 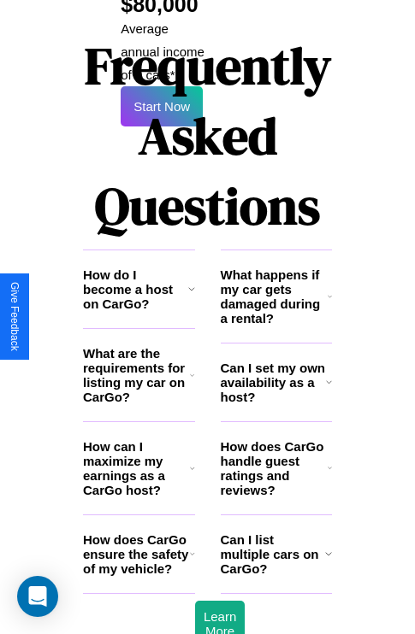 What do you see at coordinates (136, 469) in the screenshot?
I see `h3: How can I maximize my earnings as a CarGo host?` at bounding box center [136, 469].